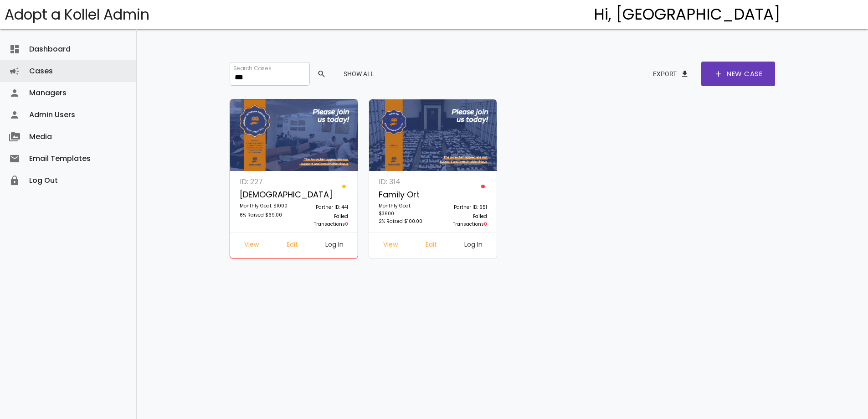  What do you see at coordinates (14, 49) in the screenshot?
I see `i: dashboard` at bounding box center [14, 49].